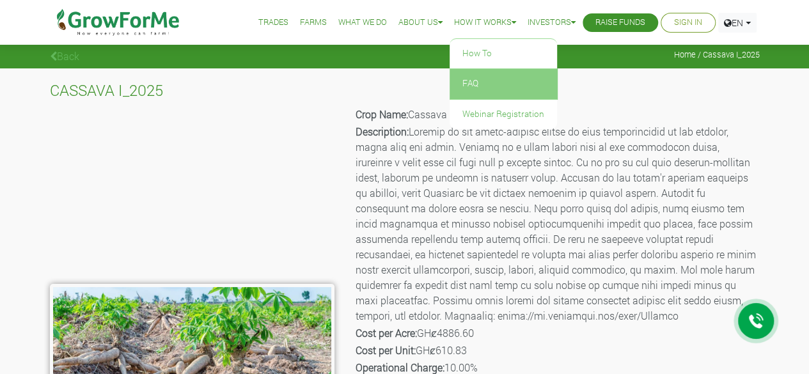 This screenshot has height=374, width=809. Describe the element at coordinates (717, 54) in the screenshot. I see `span: Home / Cassava I_2025` at that location.